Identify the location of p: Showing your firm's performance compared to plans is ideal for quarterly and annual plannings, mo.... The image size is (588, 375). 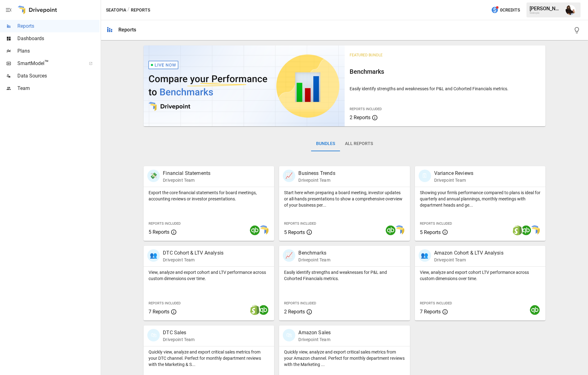
(481, 199).